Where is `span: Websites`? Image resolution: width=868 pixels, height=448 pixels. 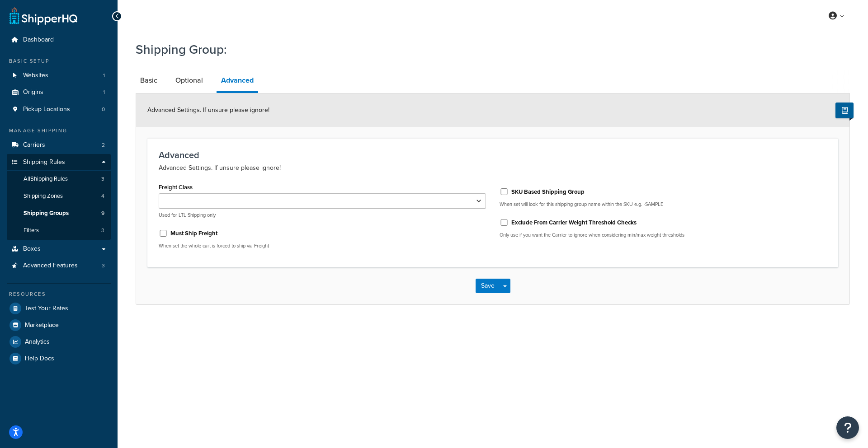 span: Websites is located at coordinates (36, 76).